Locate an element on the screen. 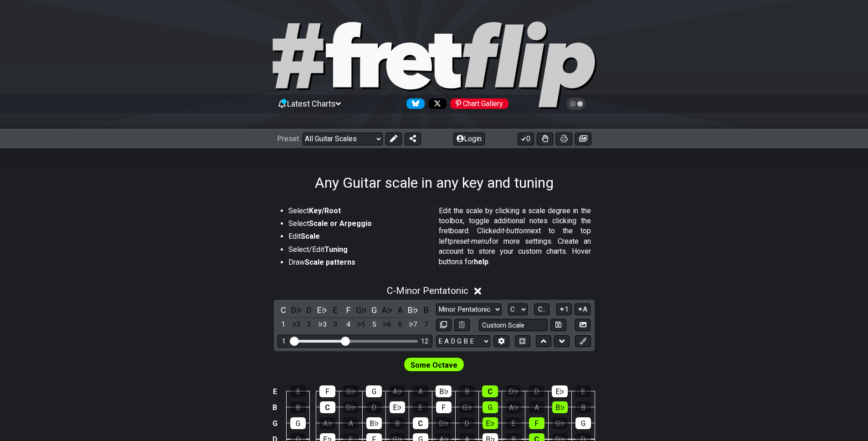 This screenshot has width=868, height=441. span: First enable full edit mode to edit is located at coordinates (434, 365).